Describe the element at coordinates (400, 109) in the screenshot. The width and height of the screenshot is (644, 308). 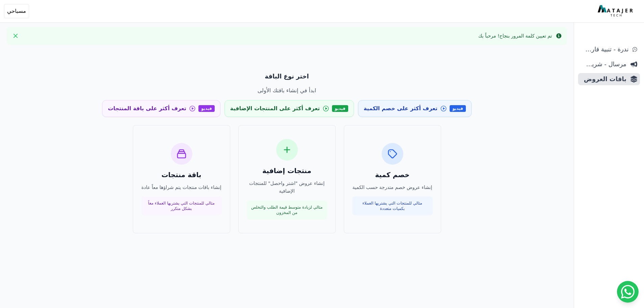
I see `span: تعرف أكثر على خصم الكمية` at that location.